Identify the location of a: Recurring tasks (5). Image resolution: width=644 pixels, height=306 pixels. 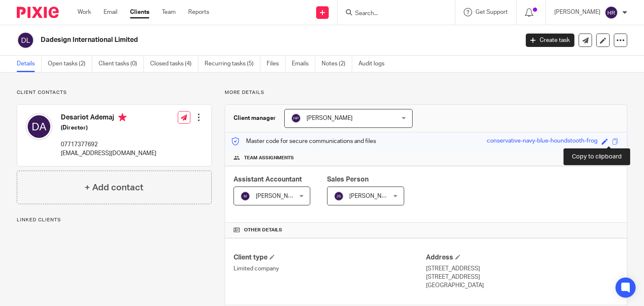
(233, 64).